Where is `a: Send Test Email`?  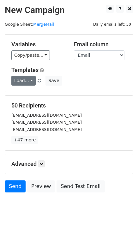
a: Send Test Email is located at coordinates (81, 186).